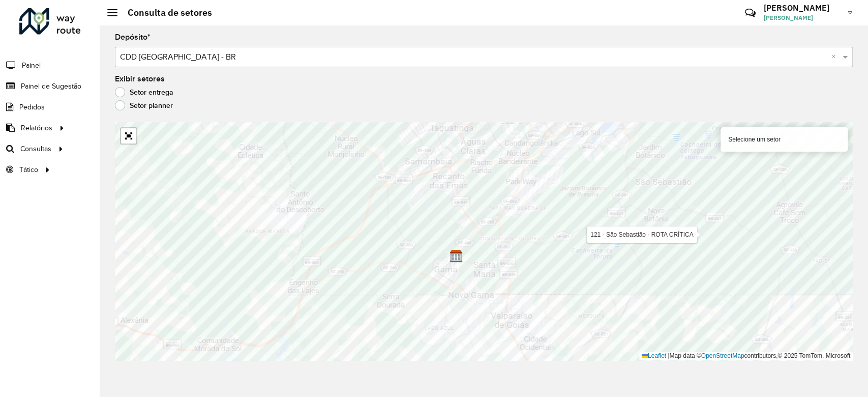 Image resolution: width=868 pixels, height=397 pixels. I want to click on label: Exibir setores, so click(140, 79).